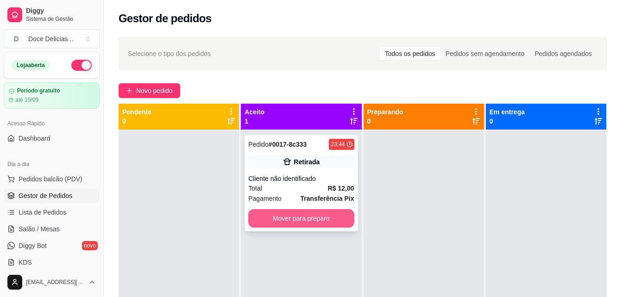  I want to click on a: KDS, so click(51, 263).